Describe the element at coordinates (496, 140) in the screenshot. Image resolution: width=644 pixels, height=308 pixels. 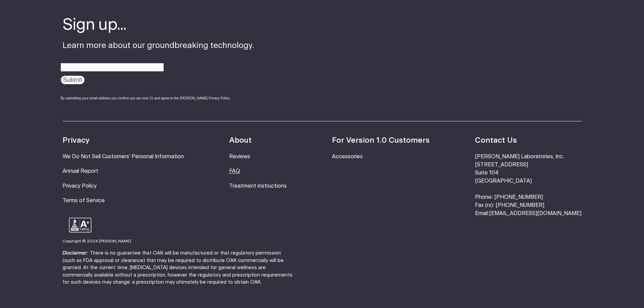
I see `strong: Contact Us` at that location.